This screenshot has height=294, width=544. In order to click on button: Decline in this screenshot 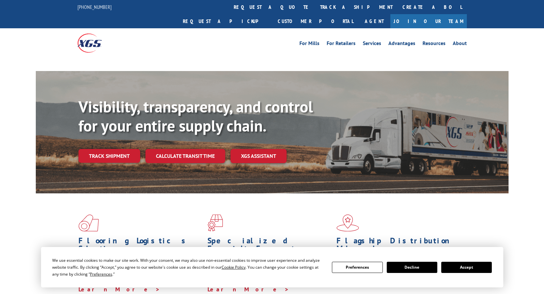, I will do `click(412, 267)`.